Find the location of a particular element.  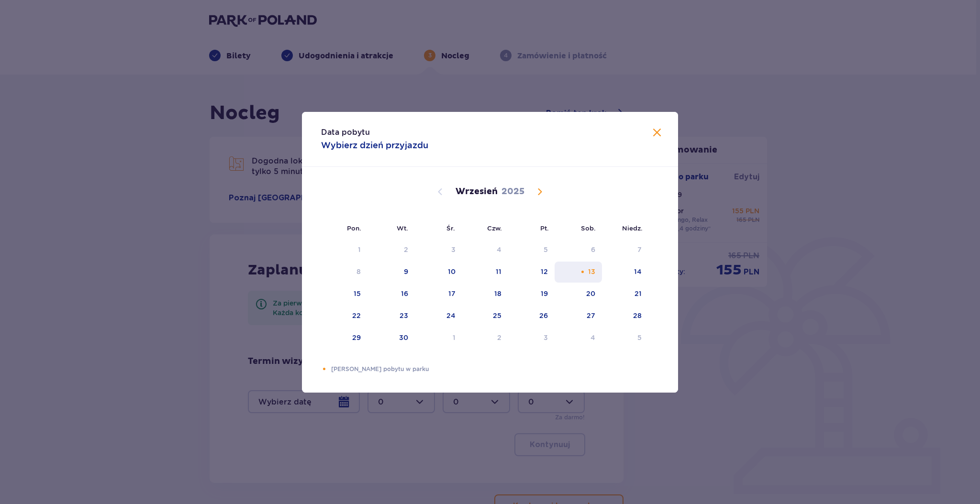

td: Choose środa, 1 października 2025 as your check-in date. It’s available. is located at coordinates (438, 338).